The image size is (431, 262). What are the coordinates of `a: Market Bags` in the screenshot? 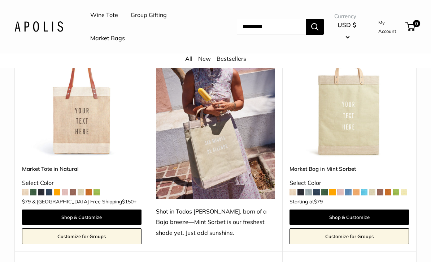 It's located at (108, 38).